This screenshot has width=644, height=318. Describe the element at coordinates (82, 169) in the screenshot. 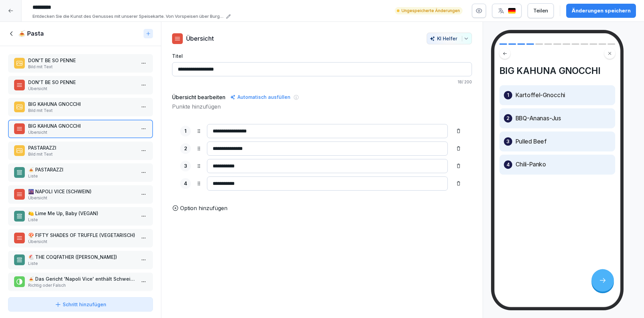

I see `p: 🍝 PASTARAZZI` at that location.